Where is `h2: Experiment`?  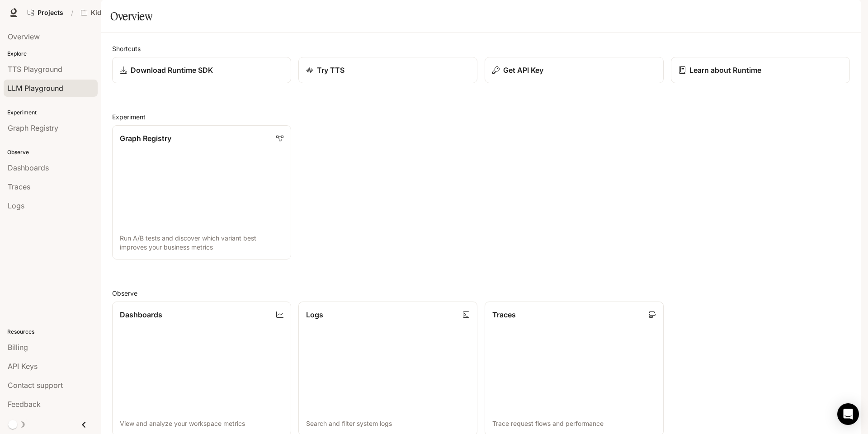
h2: Experiment is located at coordinates (481, 117).